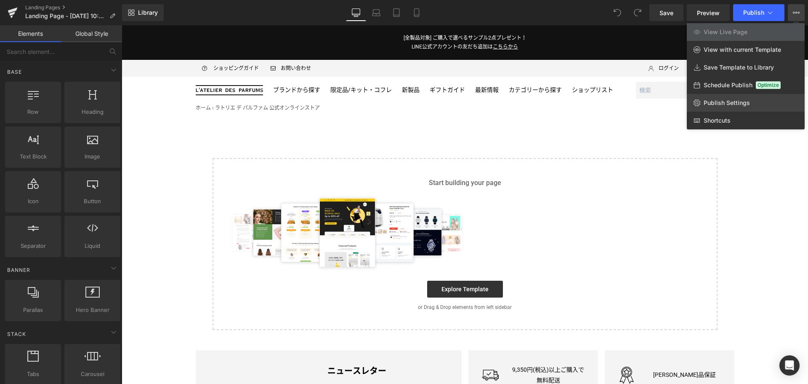  Describe the element at coordinates (384, 21) in the screenshot. I see `span: こちらから` at that location.